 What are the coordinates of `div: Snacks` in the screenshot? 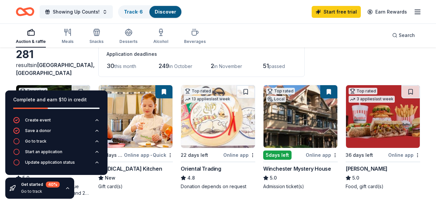 It's located at (96, 42).